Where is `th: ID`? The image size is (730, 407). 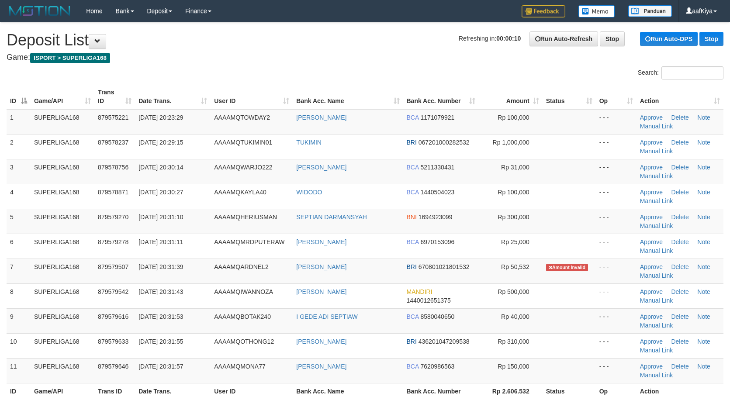
th: ID is located at coordinates (18, 391).